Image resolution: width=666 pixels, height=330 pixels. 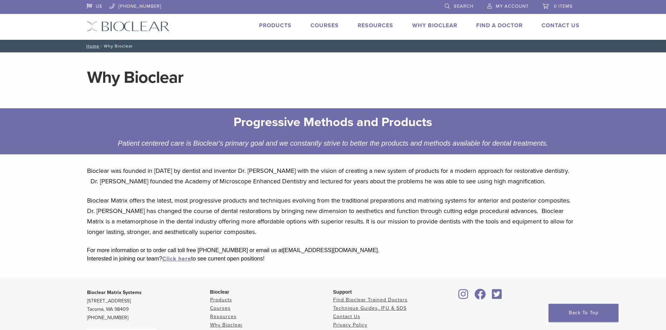 What do you see at coordinates (563, 6) in the screenshot?
I see `span: 0 items` at bounding box center [563, 6].